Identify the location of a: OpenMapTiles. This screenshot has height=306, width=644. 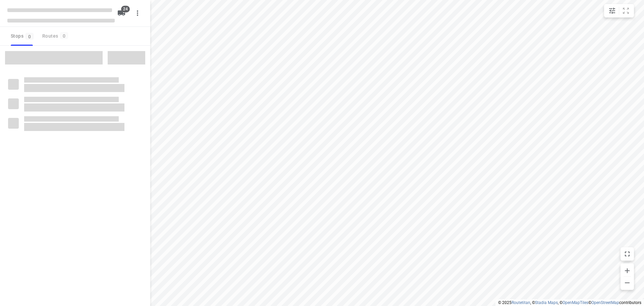
(575, 303).